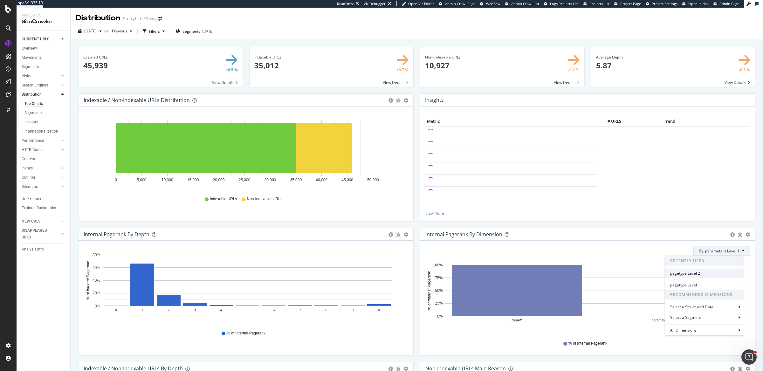 The width and height of the screenshot is (763, 371). I want to click on text: 50%, so click(439, 291).